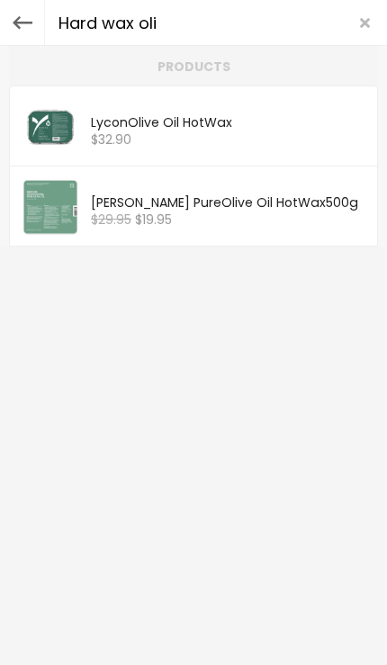 The image size is (387, 665). I want to click on span: $32.90, so click(111, 139).